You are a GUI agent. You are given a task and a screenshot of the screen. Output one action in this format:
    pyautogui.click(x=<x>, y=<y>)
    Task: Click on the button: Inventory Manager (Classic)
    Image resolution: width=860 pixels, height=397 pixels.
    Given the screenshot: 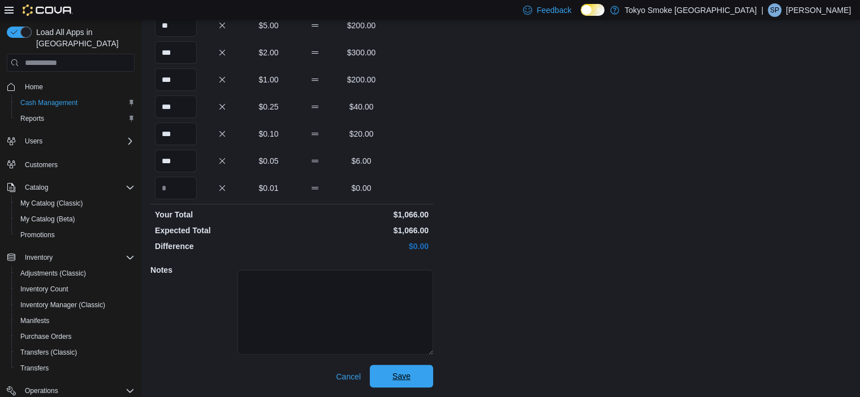 What is the action you would take?
    pyautogui.click(x=75, y=305)
    